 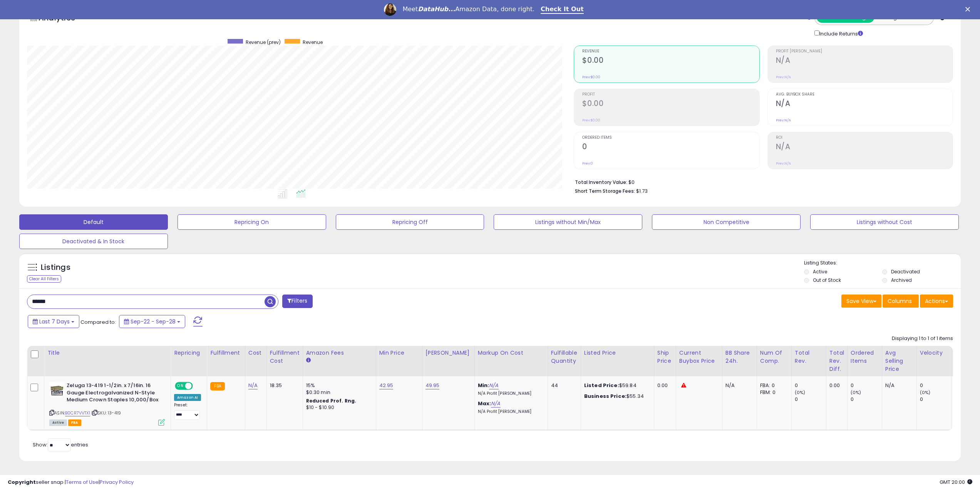 I want to click on div: Cost, so click(x=256, y=353).